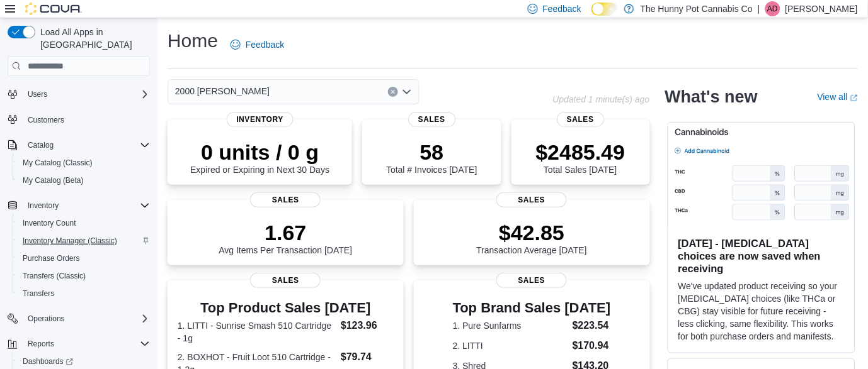 This screenshot has height=369, width=868. I want to click on button: Inventory Manager (Classic), so click(84, 241).